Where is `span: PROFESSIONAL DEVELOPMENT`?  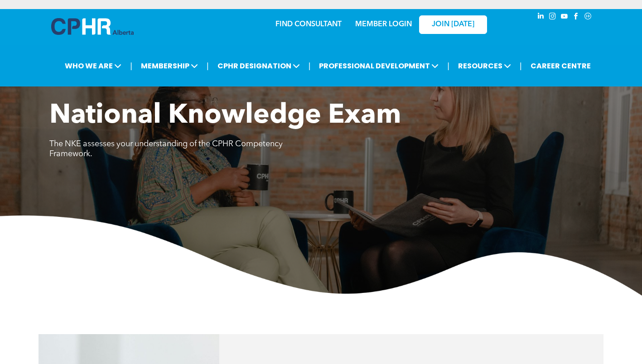
span: PROFESSIONAL DEVELOPMENT is located at coordinates (379, 65).